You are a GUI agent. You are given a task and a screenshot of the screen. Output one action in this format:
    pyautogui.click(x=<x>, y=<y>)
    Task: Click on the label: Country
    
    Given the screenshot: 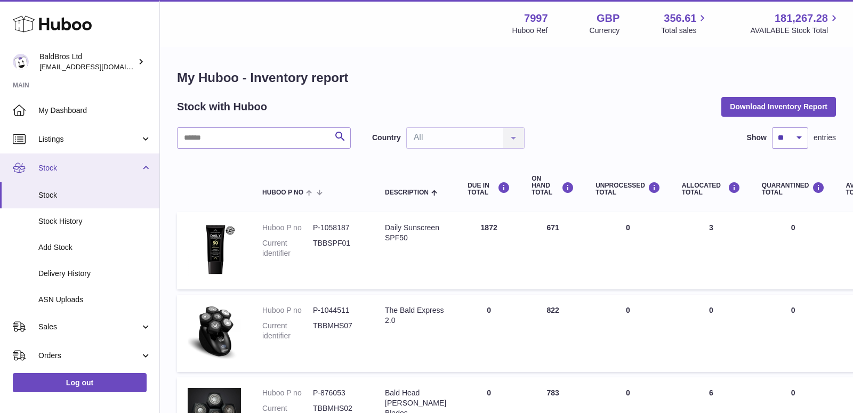 What is the action you would take?
    pyautogui.click(x=387, y=138)
    